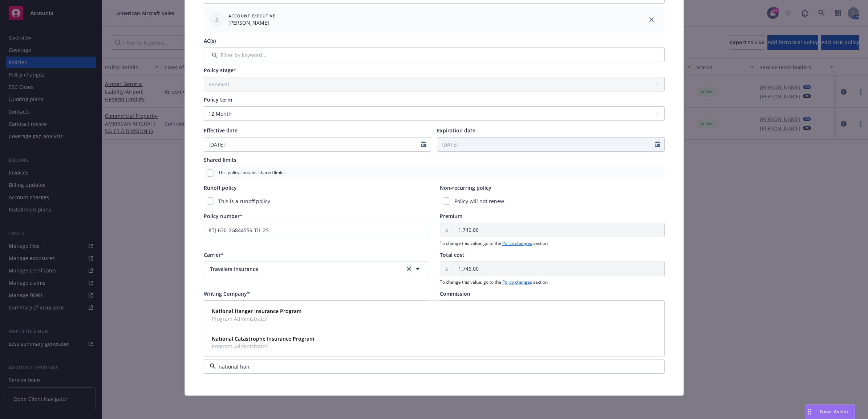 This screenshot has width=868, height=419. What do you see at coordinates (263, 339) in the screenshot?
I see `strong: National Catastrophe Insurance Program` at bounding box center [263, 339].